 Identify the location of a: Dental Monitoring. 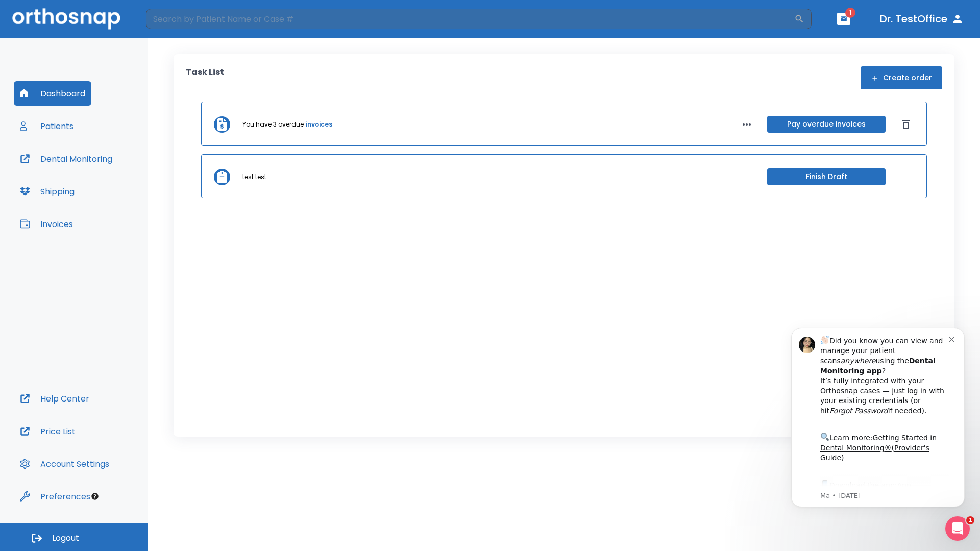
(66, 159).